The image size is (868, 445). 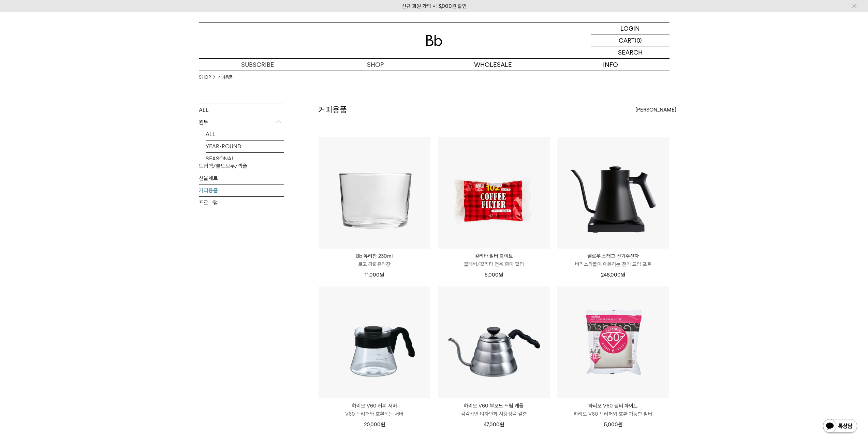 I want to click on a: 하리오 V60 필터 화이트, so click(x=613, y=343).